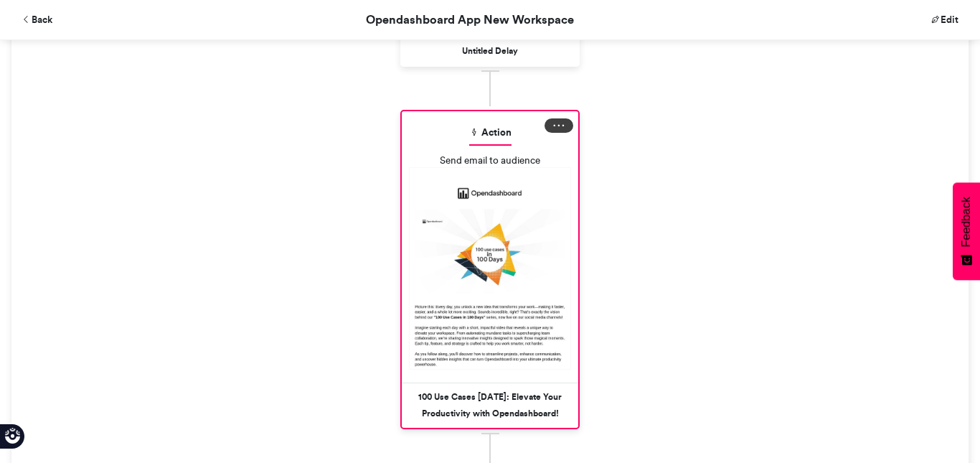  I want to click on span: Action, so click(490, 134).